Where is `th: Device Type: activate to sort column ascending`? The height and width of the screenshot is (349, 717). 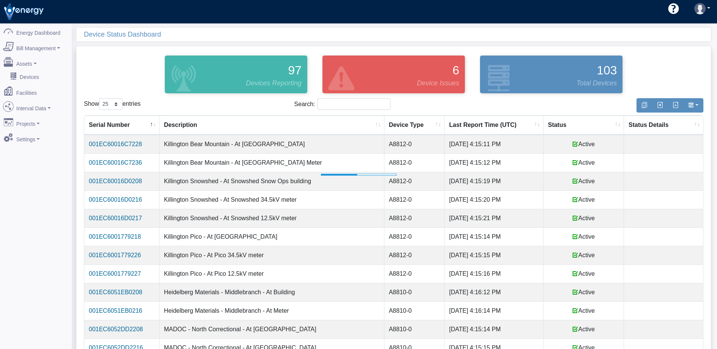
th: Device Type: activate to sort column ascending is located at coordinates (414, 125).